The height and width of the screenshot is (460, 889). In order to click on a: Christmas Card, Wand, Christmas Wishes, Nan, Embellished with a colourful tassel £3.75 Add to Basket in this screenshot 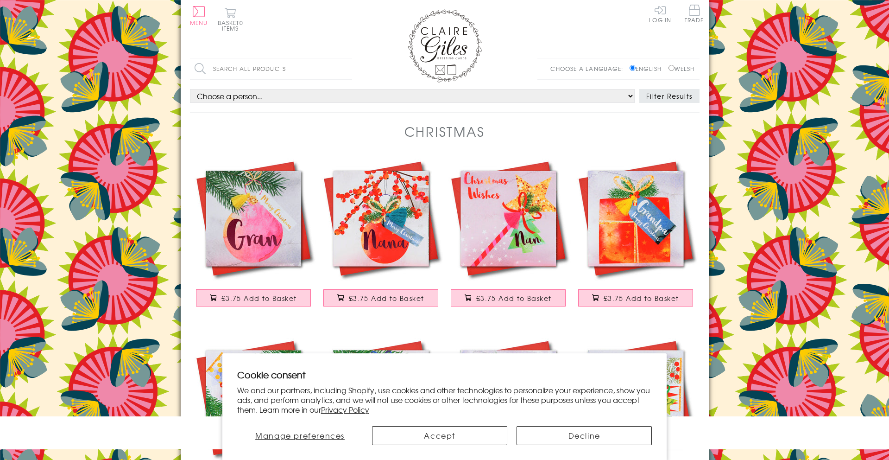, I will do `click(508, 235)`.